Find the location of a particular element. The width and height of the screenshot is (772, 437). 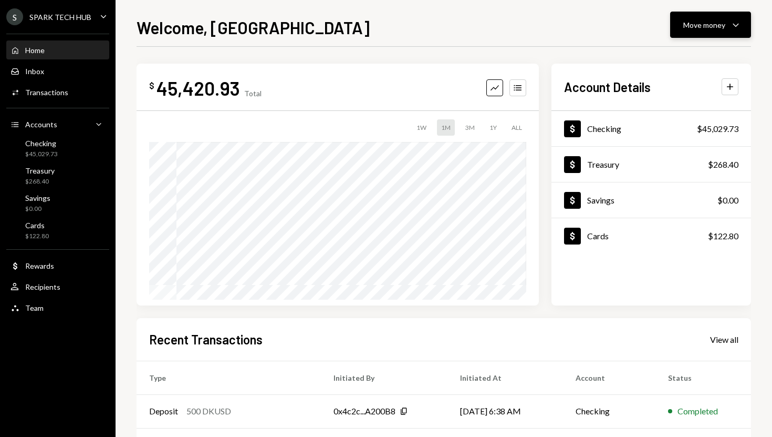

div: 1W is located at coordinates (421, 127).